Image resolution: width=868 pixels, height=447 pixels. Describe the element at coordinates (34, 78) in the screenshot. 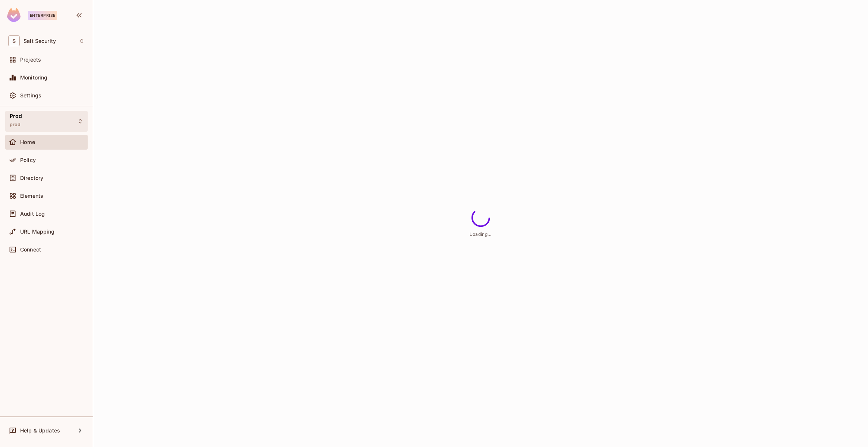

I see `span: Monitoring` at that location.